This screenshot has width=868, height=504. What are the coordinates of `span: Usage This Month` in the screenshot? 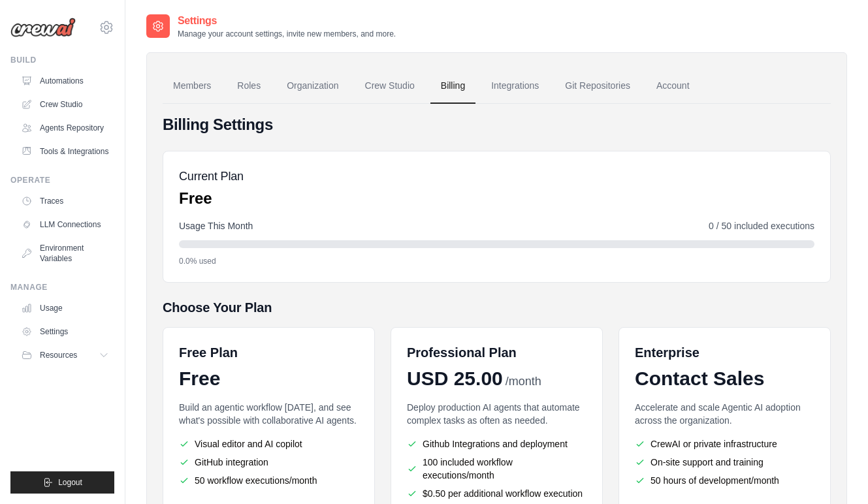 It's located at (216, 226).